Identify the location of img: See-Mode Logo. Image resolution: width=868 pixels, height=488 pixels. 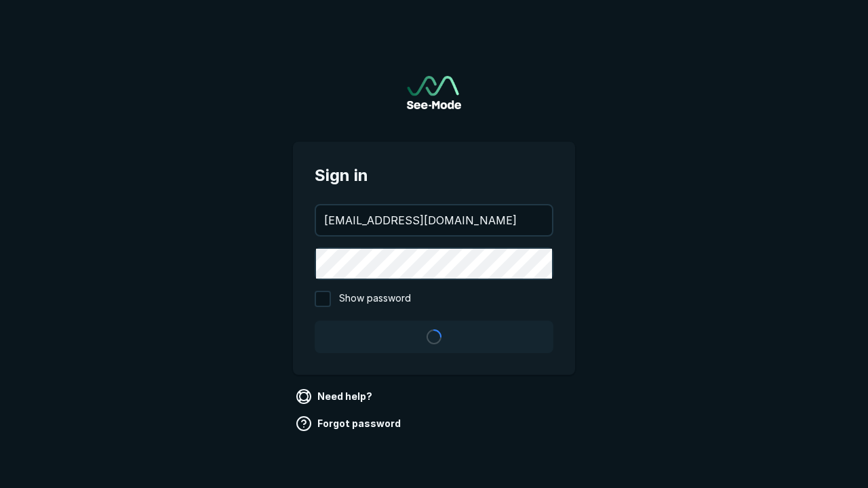
(434, 93).